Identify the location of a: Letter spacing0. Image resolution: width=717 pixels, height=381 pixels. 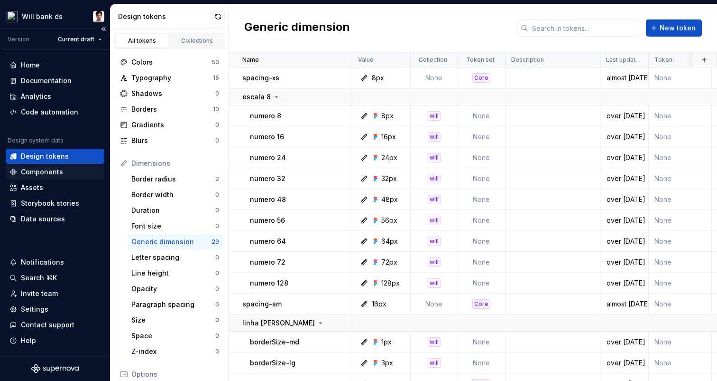
(175, 257).